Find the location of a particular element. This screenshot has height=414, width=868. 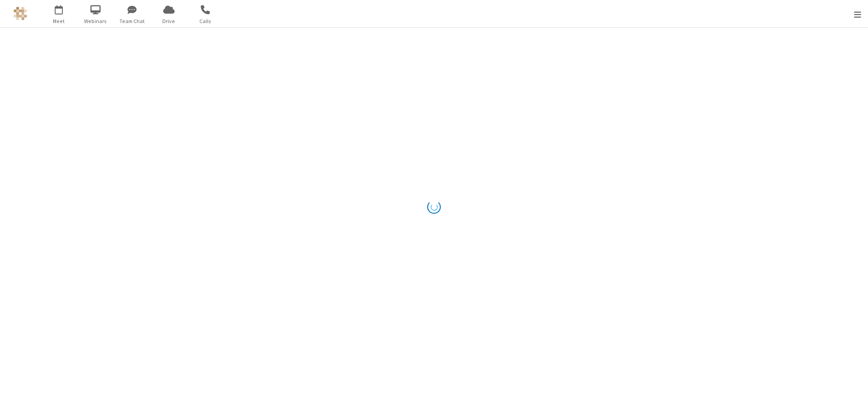

span: Team Chat is located at coordinates (132, 21).